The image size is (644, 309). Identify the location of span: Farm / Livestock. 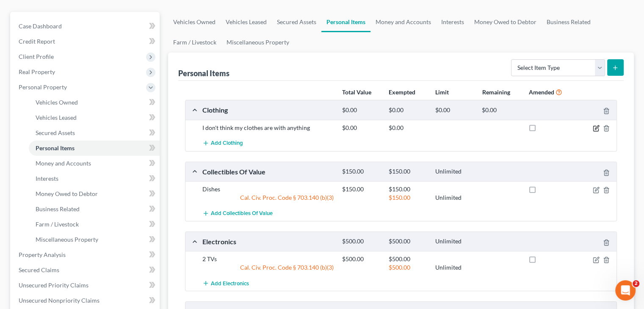
(57, 224).